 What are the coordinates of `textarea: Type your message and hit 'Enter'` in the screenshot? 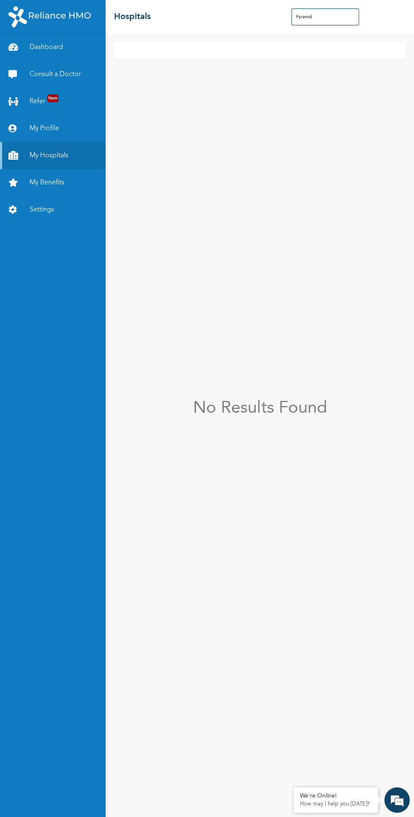 It's located at (82, 272).